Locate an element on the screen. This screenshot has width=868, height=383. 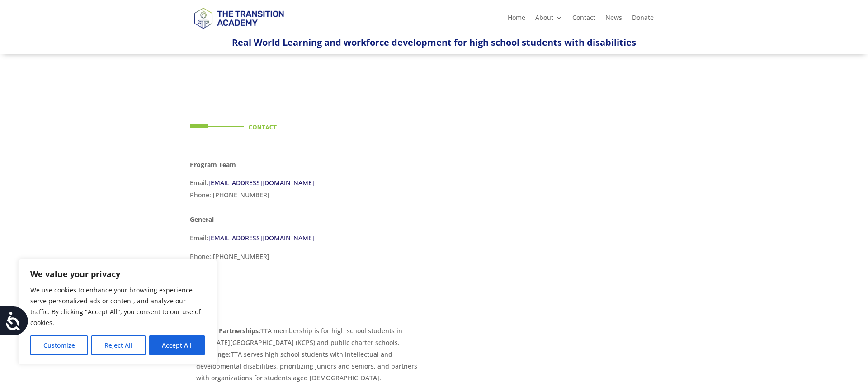
a: Donate is located at coordinates (643, 20).